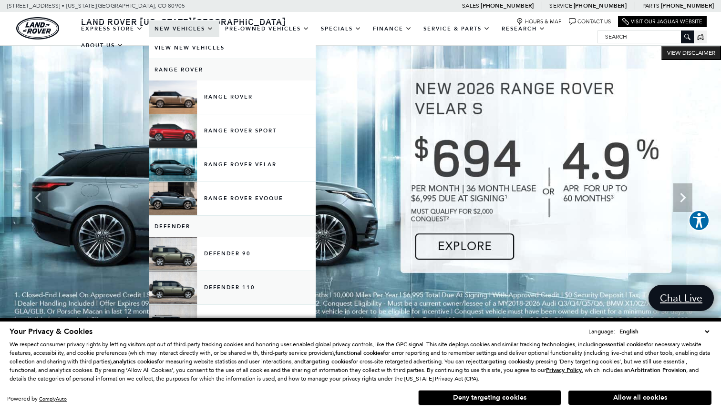 The width and height of the screenshot is (721, 412). What do you see at coordinates (232, 165) in the screenshot?
I see `a: Range Rover Velar` at bounding box center [232, 165].